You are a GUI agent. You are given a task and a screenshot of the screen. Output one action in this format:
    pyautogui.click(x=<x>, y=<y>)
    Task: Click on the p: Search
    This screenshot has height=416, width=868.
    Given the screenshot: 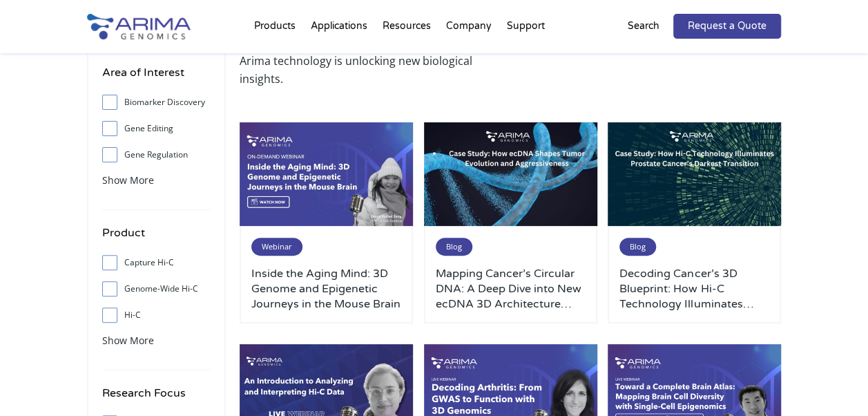 What is the action you would take?
    pyautogui.click(x=643, y=26)
    